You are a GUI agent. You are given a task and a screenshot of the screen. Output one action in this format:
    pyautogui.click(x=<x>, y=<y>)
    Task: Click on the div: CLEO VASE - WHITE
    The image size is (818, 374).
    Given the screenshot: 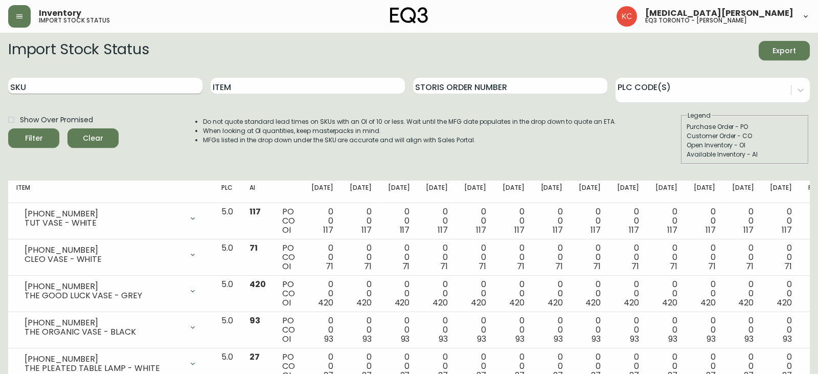 What is the action you would take?
    pyautogui.click(x=103, y=259)
    